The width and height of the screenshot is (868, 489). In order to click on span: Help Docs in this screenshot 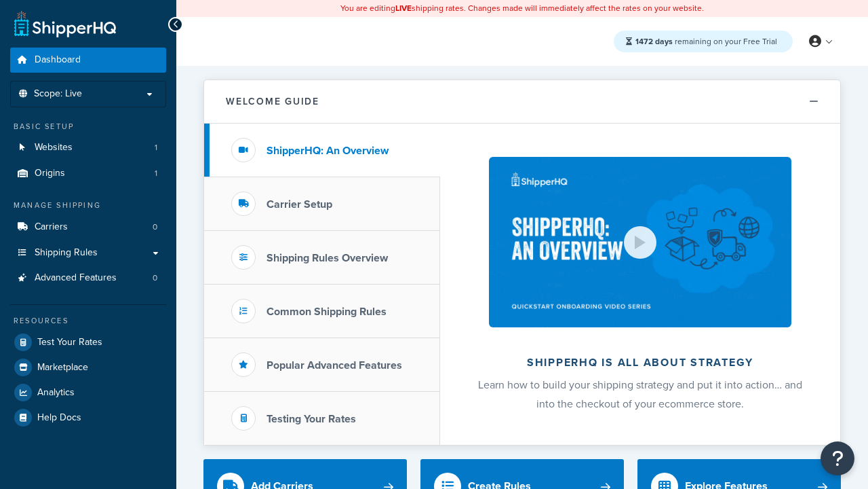, I will do `click(59, 417)`.